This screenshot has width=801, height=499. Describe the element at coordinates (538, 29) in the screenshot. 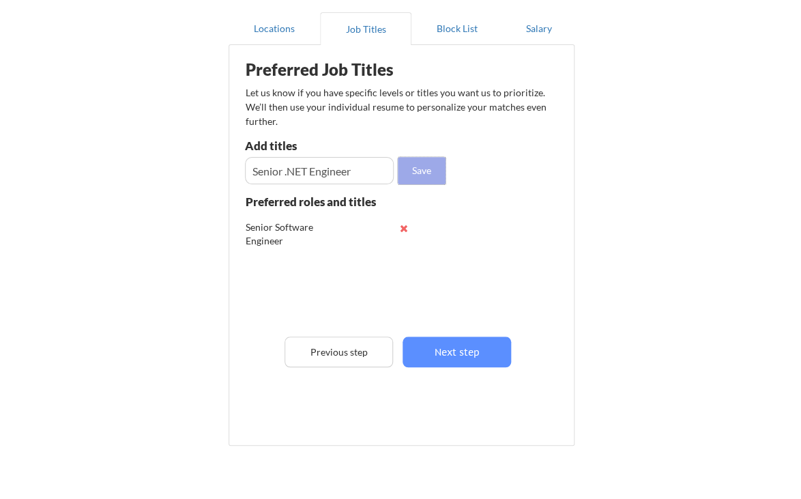

I see `button: Salary` at that location.